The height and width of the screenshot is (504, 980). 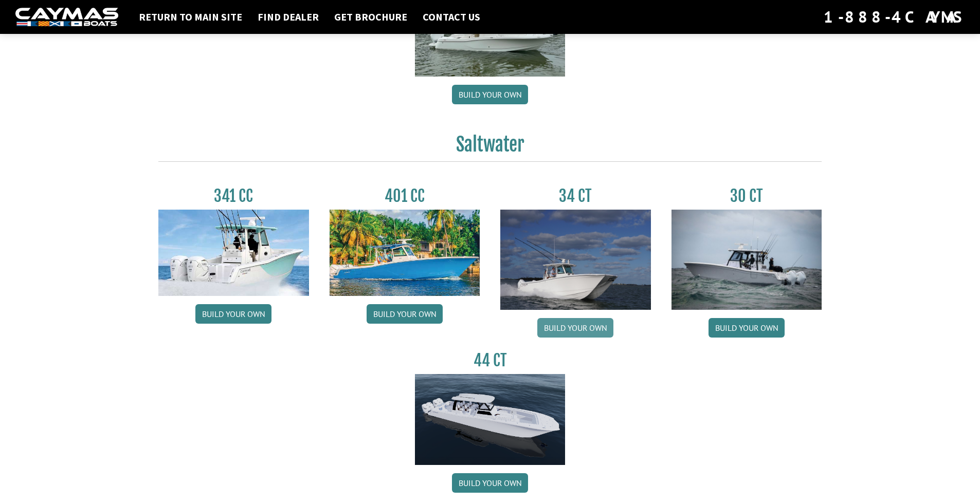 What do you see at coordinates (288, 17) in the screenshot?
I see `a: Find Dealer` at bounding box center [288, 17].